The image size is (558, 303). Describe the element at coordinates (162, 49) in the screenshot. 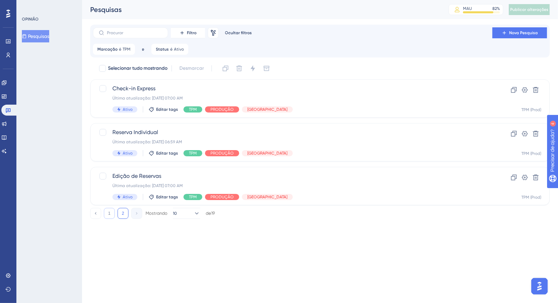

I see `font: Status` at that location.